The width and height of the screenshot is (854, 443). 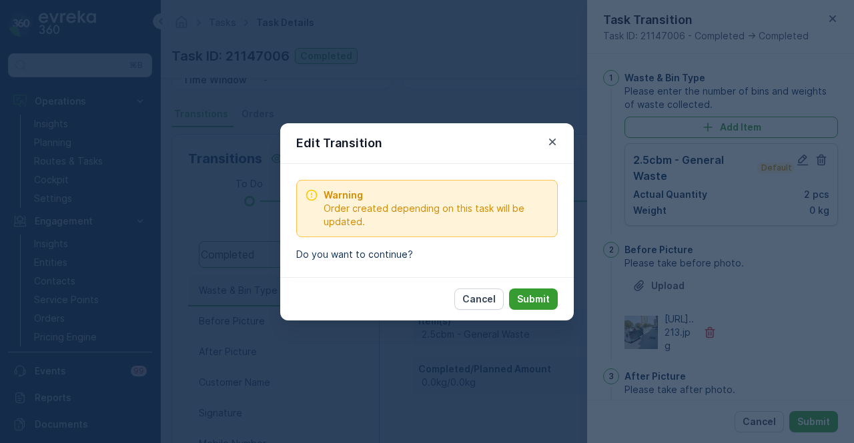 I want to click on p: Cancel, so click(x=479, y=299).